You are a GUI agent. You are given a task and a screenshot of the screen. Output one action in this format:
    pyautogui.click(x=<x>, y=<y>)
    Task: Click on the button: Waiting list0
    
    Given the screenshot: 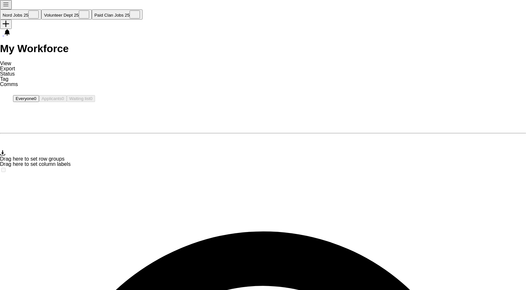 What is the action you would take?
    pyautogui.click(x=81, y=98)
    